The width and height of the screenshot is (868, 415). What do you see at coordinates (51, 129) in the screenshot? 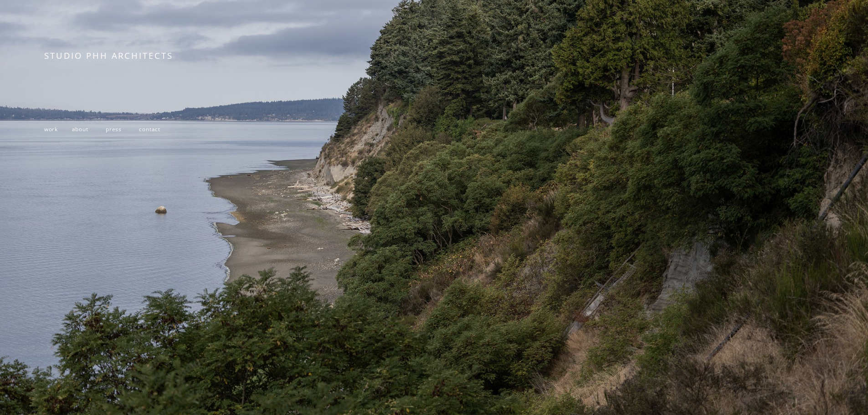
I see `span: work` at bounding box center [51, 129].